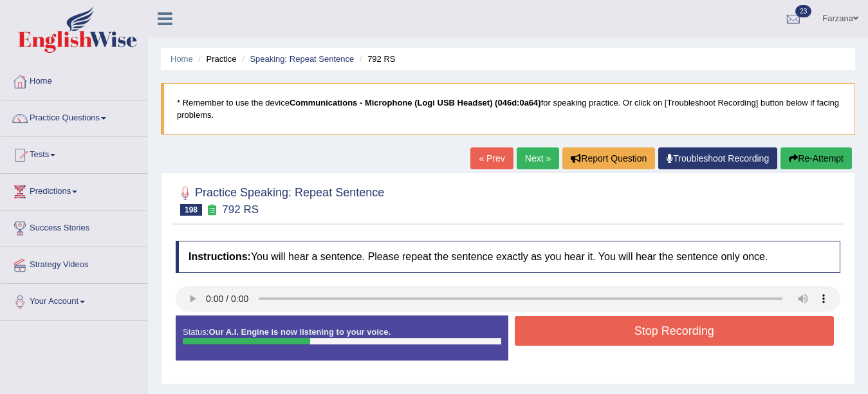  What do you see at coordinates (674, 330) in the screenshot?
I see `button: Stop Recording` at bounding box center [674, 330].